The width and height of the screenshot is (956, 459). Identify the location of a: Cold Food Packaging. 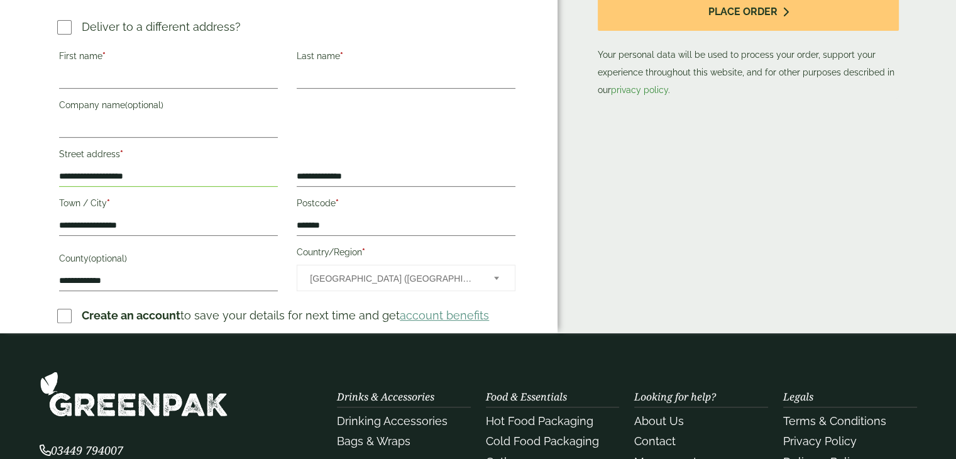
(543, 441).